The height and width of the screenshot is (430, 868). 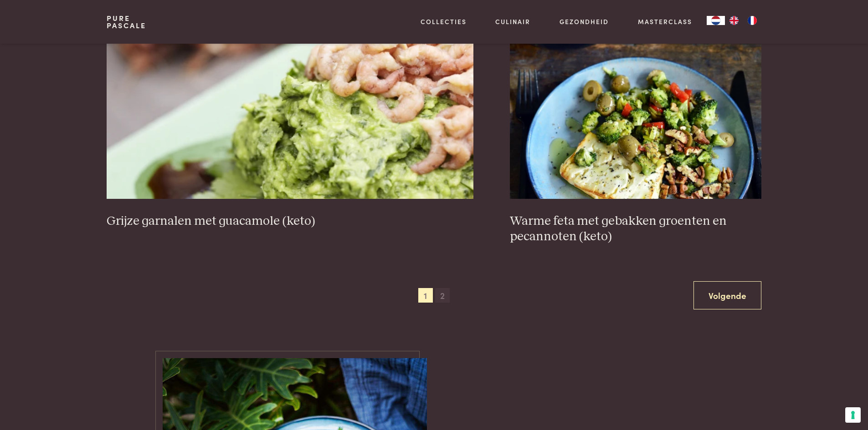 What do you see at coordinates (584, 21) in the screenshot?
I see `a: Gezondheid` at bounding box center [584, 21].